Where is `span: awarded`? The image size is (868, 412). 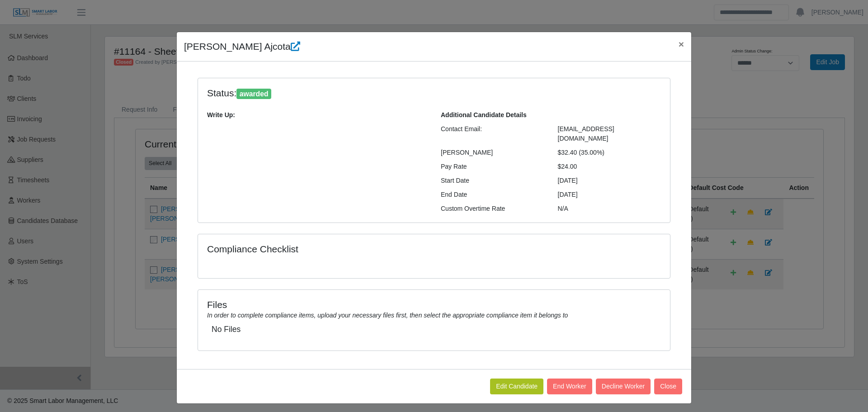
span: awarded is located at coordinates (253, 94).